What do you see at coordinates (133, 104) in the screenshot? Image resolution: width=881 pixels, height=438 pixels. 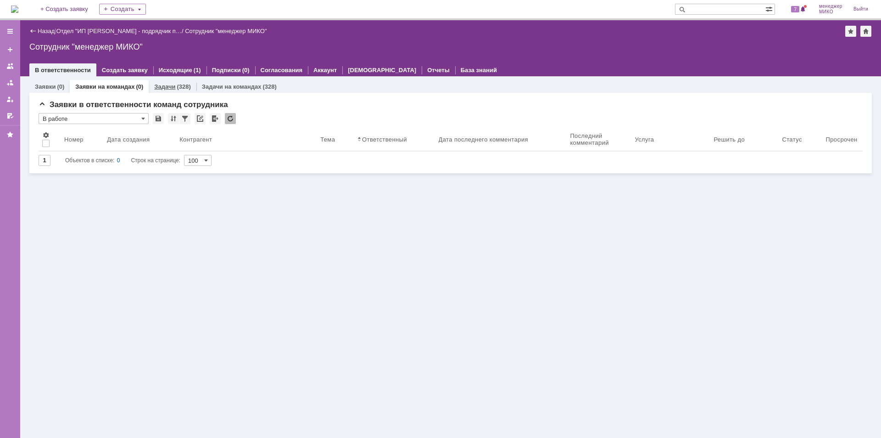 I see `span: Заявки в ответственности команд сотрудника` at bounding box center [133, 104].